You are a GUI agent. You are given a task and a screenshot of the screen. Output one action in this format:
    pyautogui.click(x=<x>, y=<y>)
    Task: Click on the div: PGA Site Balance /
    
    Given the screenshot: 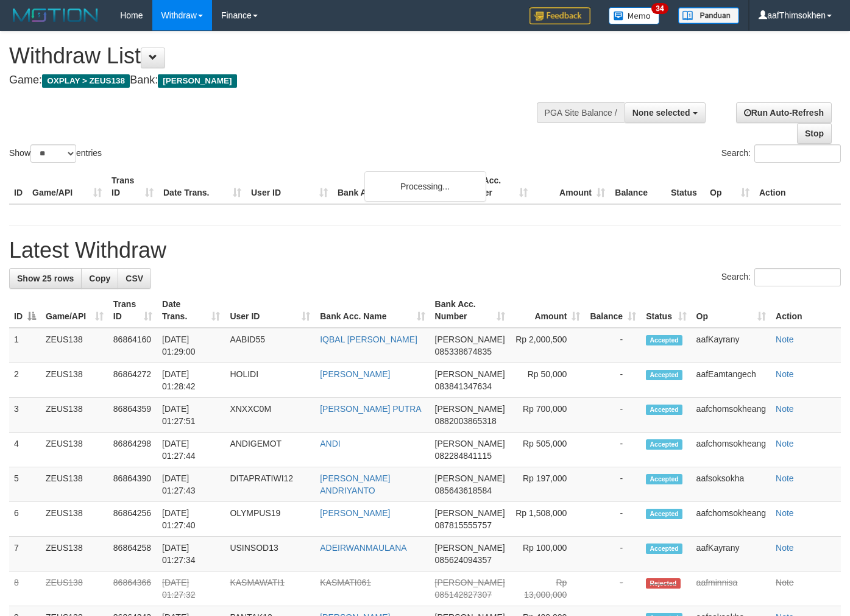 What is the action you would take?
    pyautogui.click(x=580, y=113)
    